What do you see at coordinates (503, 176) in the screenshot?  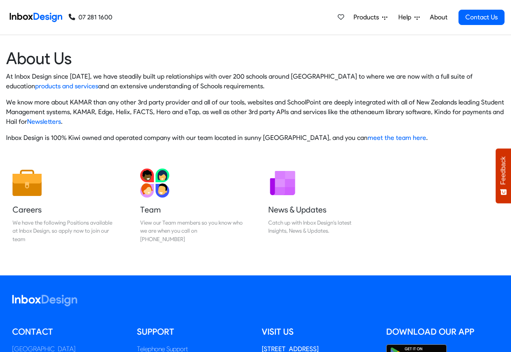 I see `button: Feedback - Show survey` at bounding box center [503, 176].